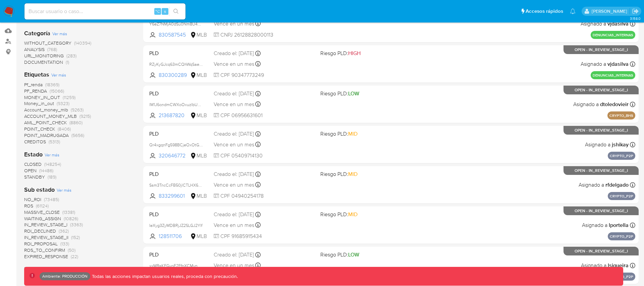 The height and width of the screenshot is (286, 644). I want to click on button: search-icon, so click(176, 11).